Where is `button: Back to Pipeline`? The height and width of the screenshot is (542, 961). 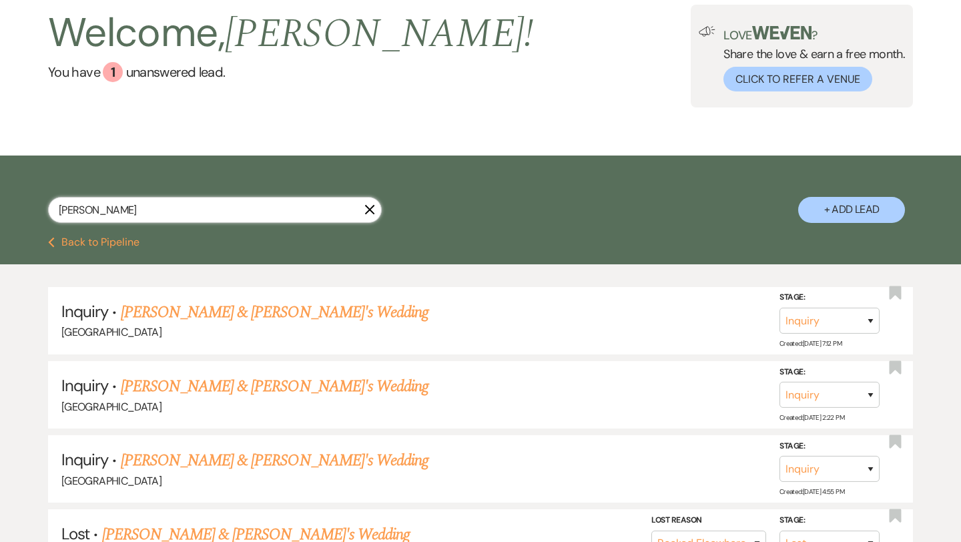
button: Back to Pipeline is located at coordinates (93, 242).